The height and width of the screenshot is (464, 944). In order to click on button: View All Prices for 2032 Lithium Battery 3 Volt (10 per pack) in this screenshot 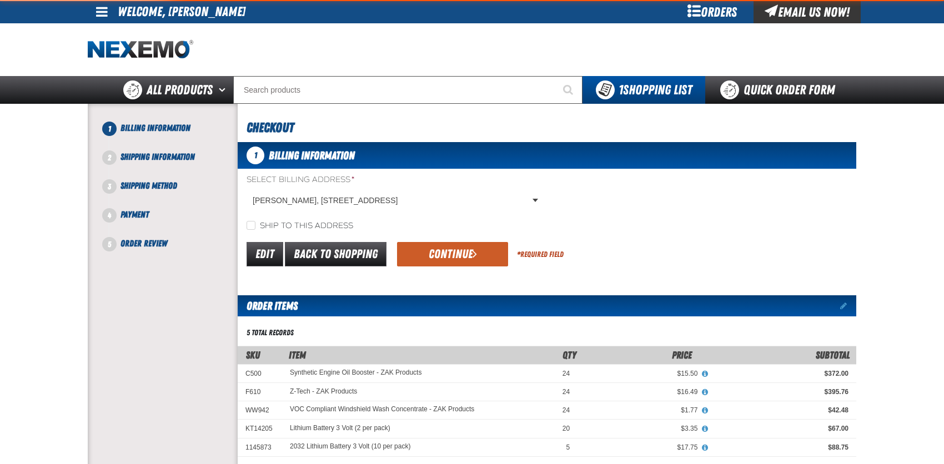, I will do `click(705, 448)`.